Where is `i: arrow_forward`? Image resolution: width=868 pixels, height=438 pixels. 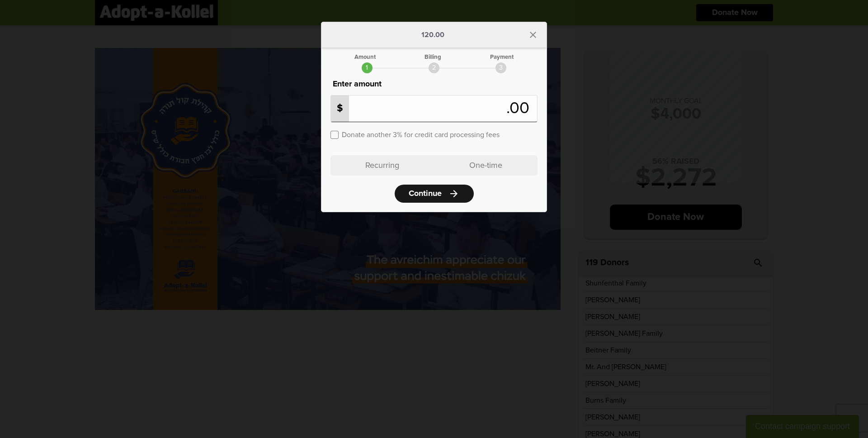 i: arrow_forward is located at coordinates (454, 193).